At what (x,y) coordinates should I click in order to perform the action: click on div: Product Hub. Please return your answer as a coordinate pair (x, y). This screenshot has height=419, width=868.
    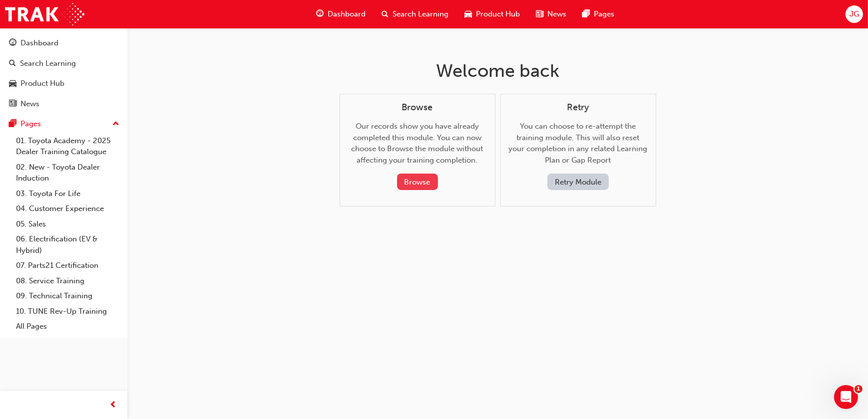
    Looking at the image, I should click on (43, 83).